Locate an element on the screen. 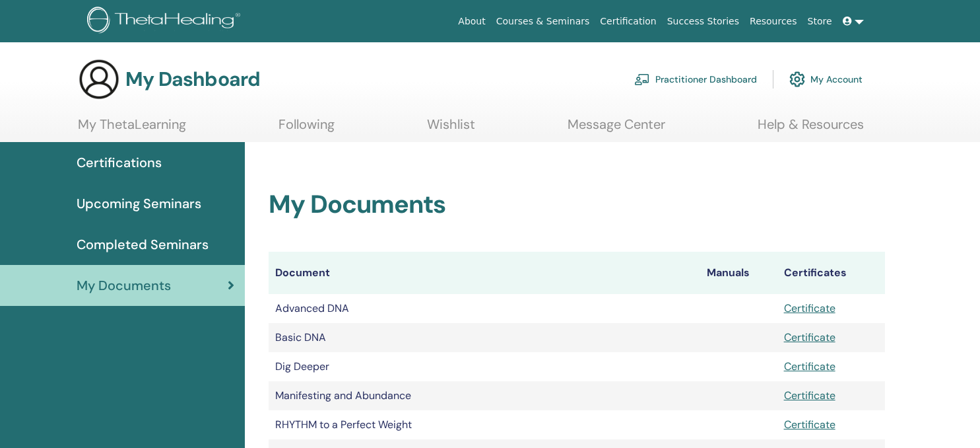  span: Upcoming Seminars is located at coordinates (138, 203).